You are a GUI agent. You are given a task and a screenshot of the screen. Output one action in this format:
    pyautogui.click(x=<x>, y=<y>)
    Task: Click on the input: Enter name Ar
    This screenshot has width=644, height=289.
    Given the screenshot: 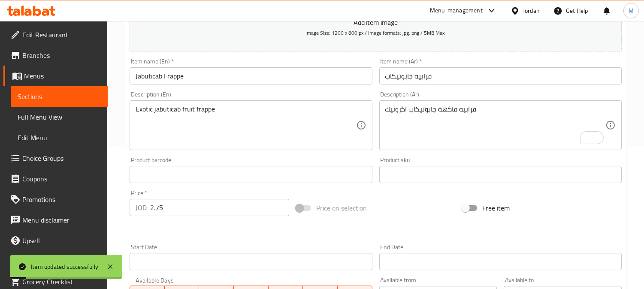 What is the action you would take?
    pyautogui.click(x=500, y=76)
    